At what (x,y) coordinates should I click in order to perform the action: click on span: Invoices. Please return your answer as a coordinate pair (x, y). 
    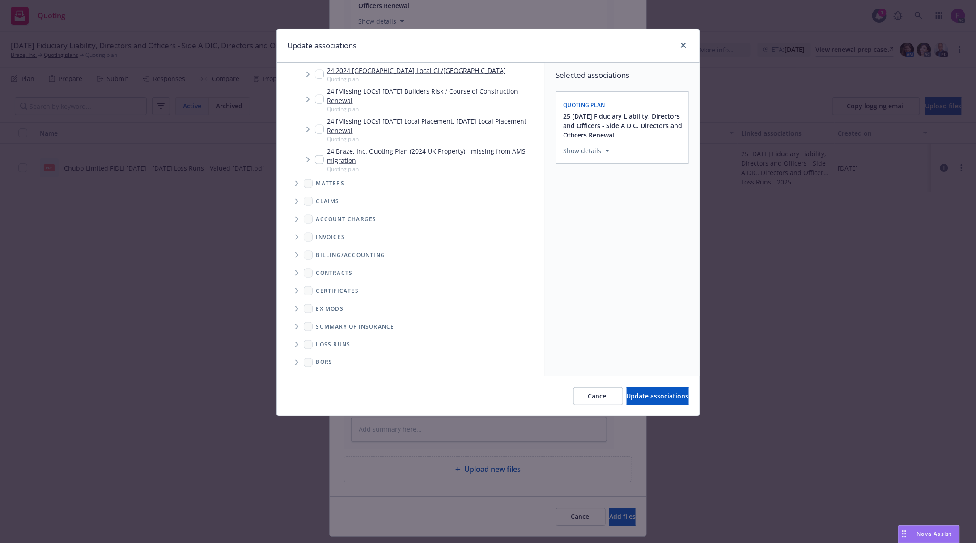
    Looking at the image, I should click on (331, 237).